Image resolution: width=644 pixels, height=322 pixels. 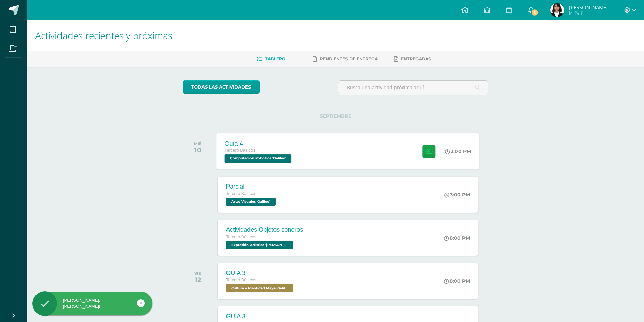 I want to click on span: Mi Perfil, so click(x=588, y=13).